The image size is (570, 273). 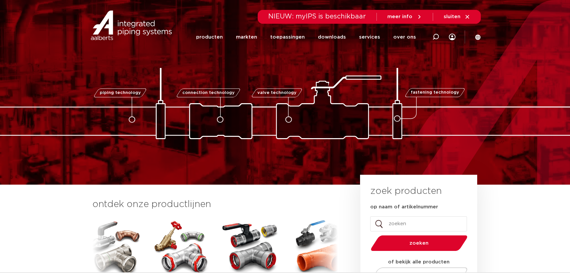 I want to click on a: sluiten, so click(x=457, y=17).